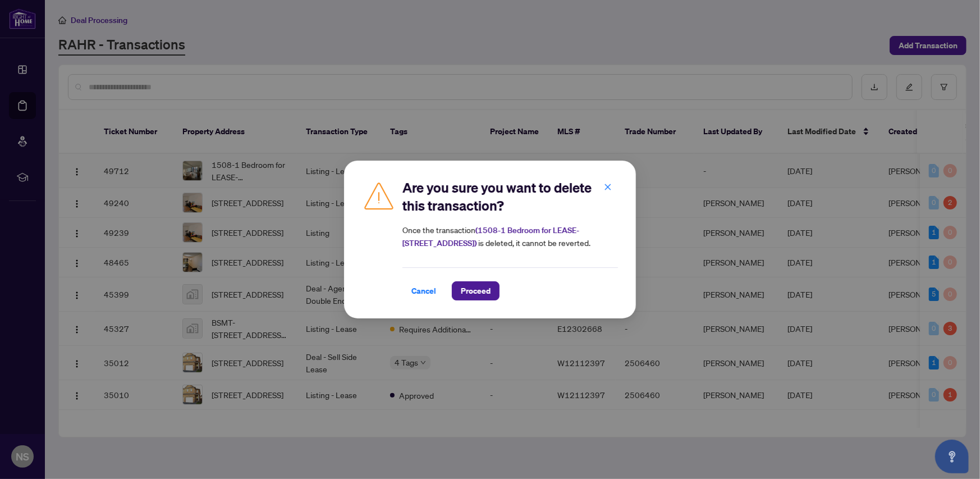 The image size is (980, 479). What do you see at coordinates (475, 291) in the screenshot?
I see `button: Proceed` at bounding box center [475, 291].